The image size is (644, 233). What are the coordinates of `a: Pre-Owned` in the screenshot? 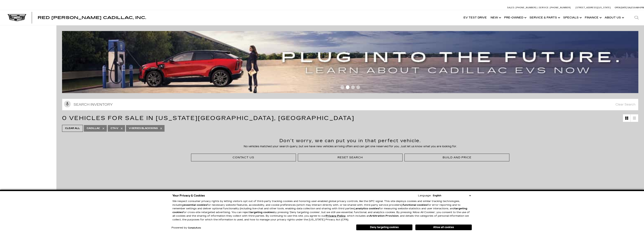 It's located at (515, 18).